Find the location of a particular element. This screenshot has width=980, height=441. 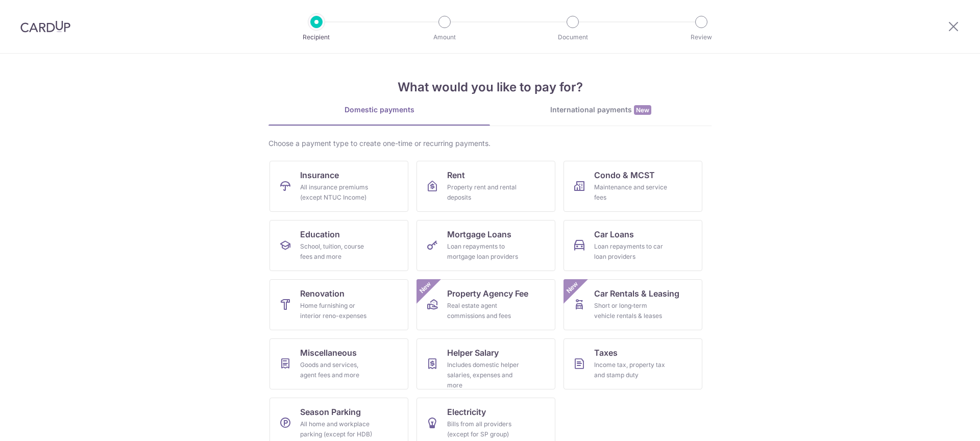

div: Includes domestic helper salaries, expenses and more is located at coordinates (484, 375).